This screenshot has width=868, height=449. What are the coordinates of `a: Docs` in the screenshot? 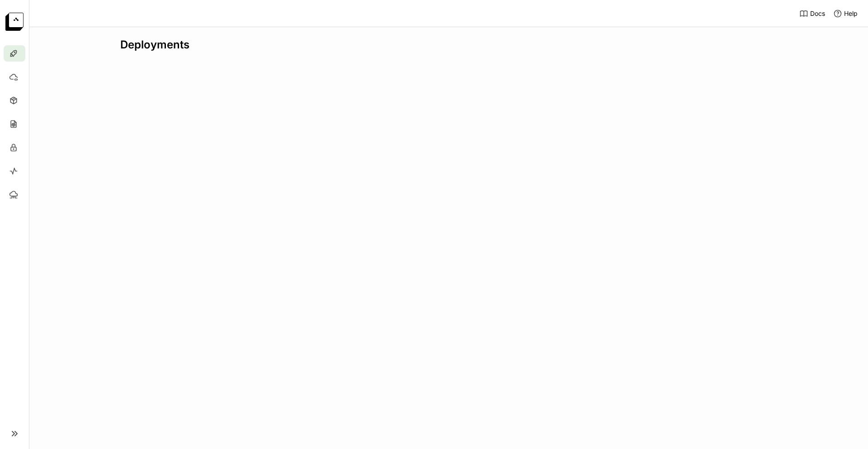 It's located at (812, 14).